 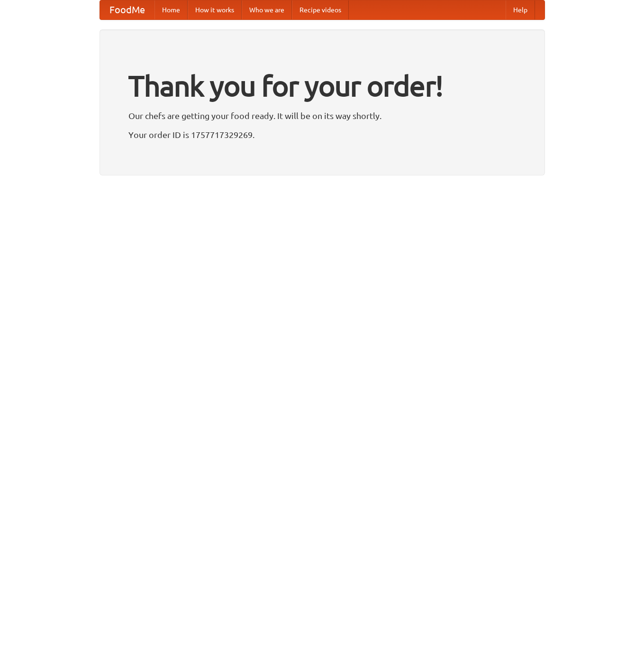 I want to click on a: How it works, so click(x=214, y=10).